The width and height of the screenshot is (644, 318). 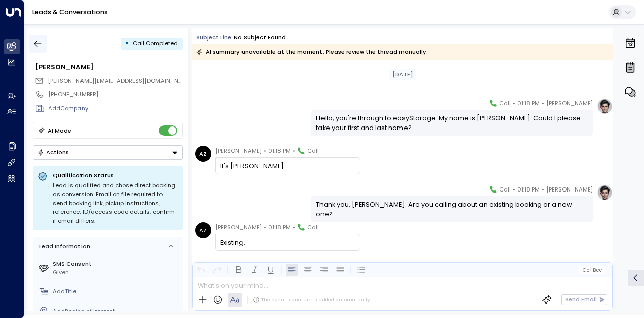 I want to click on div: Lead is qualified and chose direct booking as conversion. Email on file required to send booking ..., so click(x=115, y=203).